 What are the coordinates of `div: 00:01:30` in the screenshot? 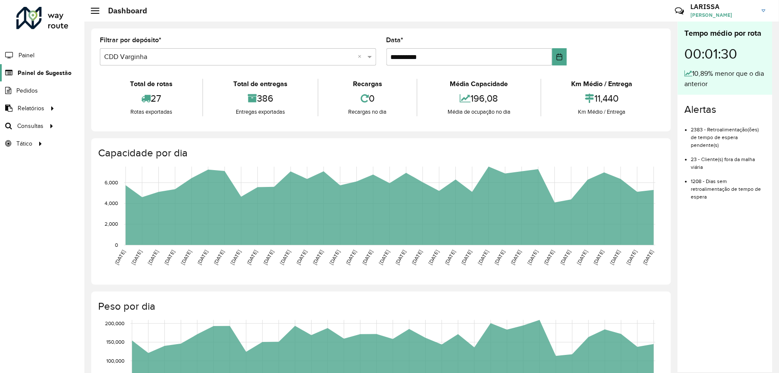 It's located at (725, 54).